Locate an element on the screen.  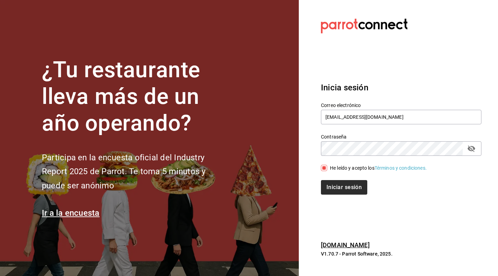
h2: Participa en la encuesta oficial del Industry Report 2025 de Parrot. Te toma 5 minutos y puede se... is located at coordinates (135, 172).